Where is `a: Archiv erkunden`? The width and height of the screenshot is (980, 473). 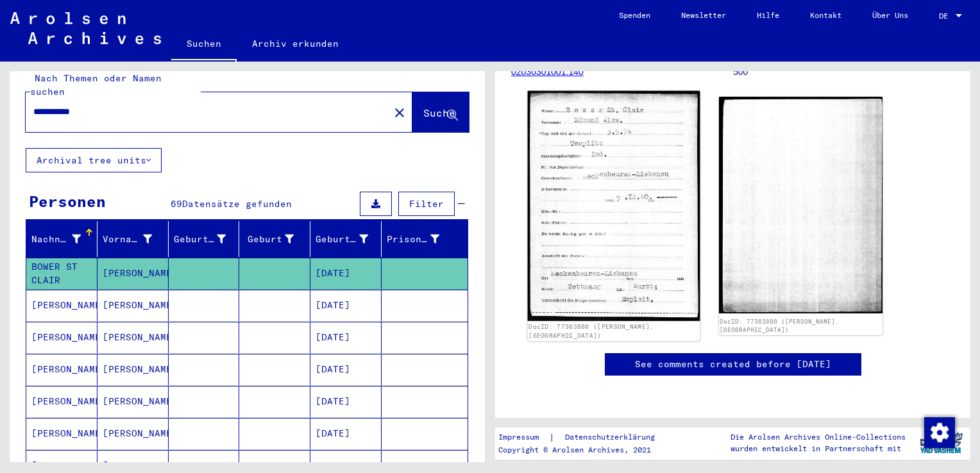 a: Archiv erkunden is located at coordinates (295, 43).